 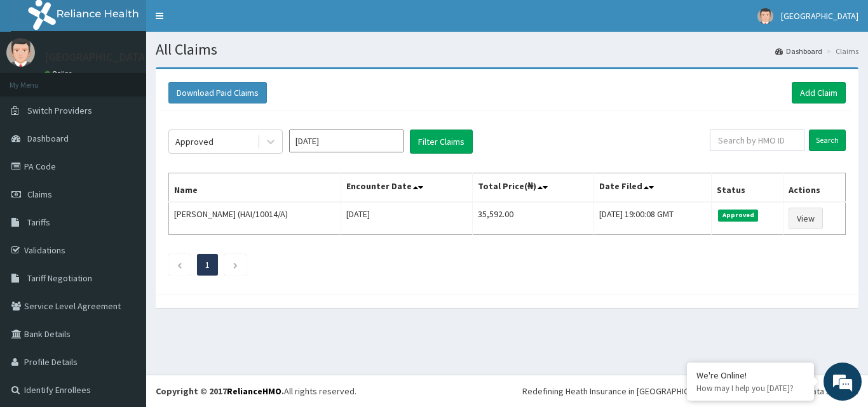 I want to click on a: Next page, so click(x=235, y=265).